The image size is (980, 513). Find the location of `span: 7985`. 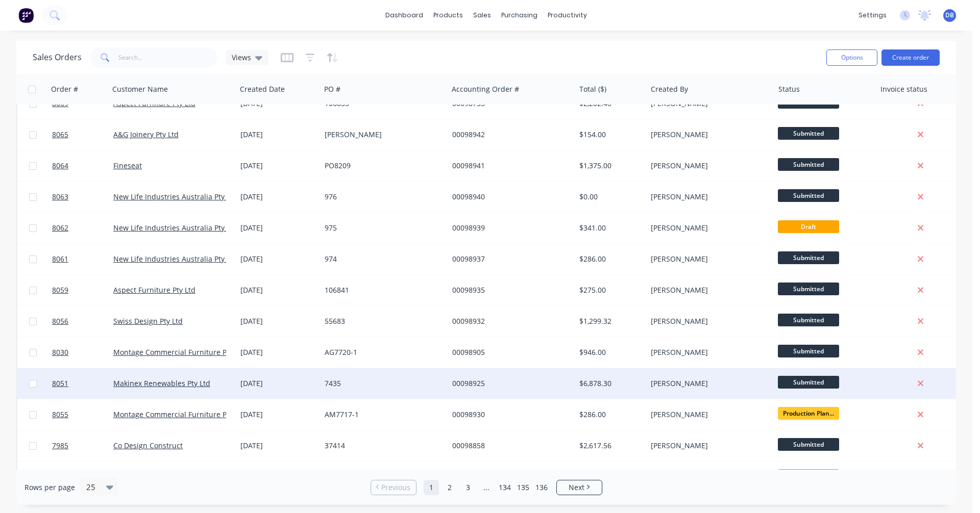

span: 7985 is located at coordinates (60, 446).